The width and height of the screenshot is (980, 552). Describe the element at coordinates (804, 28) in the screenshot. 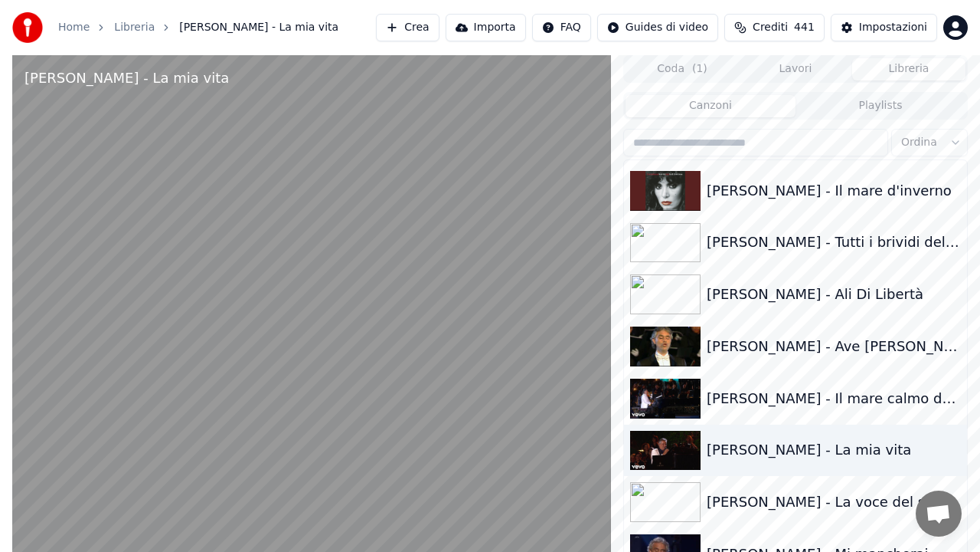

I see `span: 441` at that location.